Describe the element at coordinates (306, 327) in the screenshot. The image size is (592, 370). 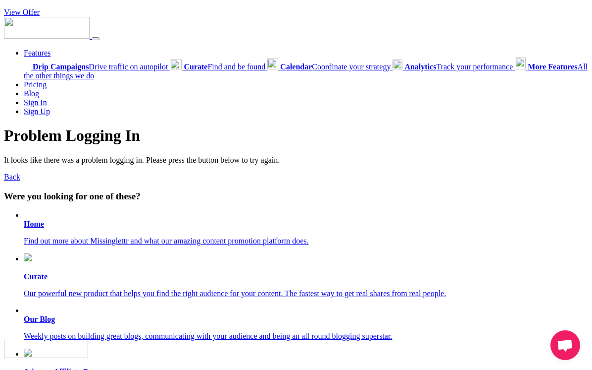
I see `a: Our Blog Weekly posts on building great blogs, communicating with your audience and being an all ...` at that location.